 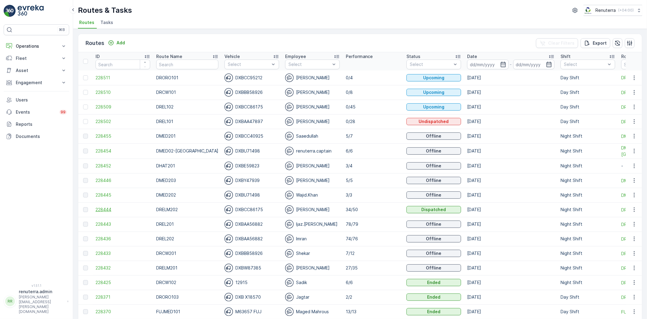 I want to click on p: DRCW201, so click(x=187, y=253).